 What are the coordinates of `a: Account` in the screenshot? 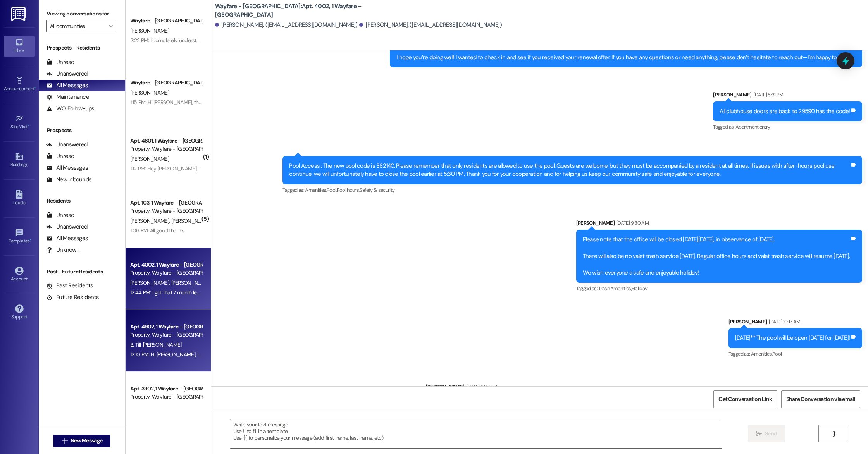 It's located at (19, 274).